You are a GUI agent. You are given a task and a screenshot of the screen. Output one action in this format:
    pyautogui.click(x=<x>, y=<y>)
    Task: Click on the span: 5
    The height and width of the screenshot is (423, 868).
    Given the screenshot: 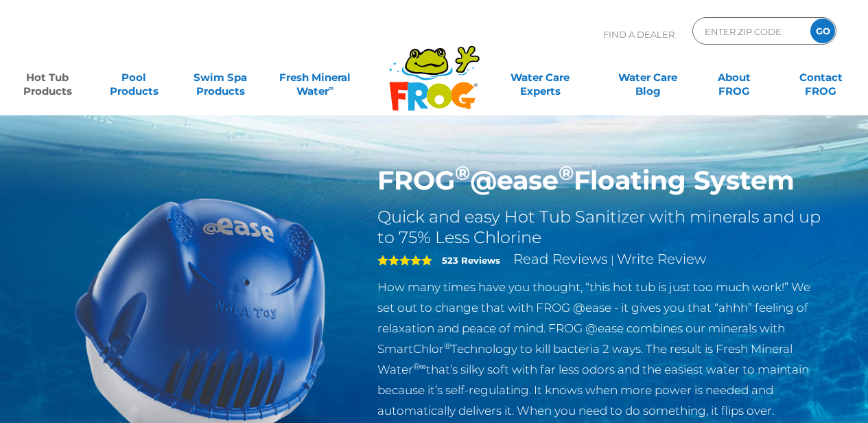 What is the action you would take?
    pyautogui.click(x=405, y=260)
    